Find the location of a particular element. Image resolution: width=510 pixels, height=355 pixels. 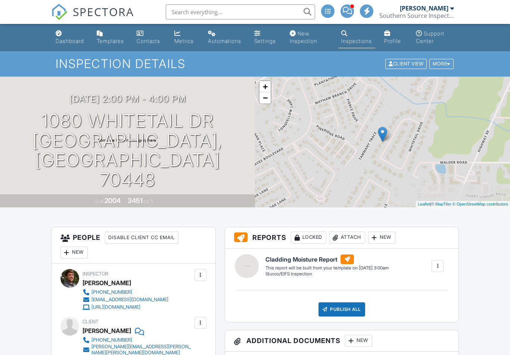

div: Client View is located at coordinates (406, 64).